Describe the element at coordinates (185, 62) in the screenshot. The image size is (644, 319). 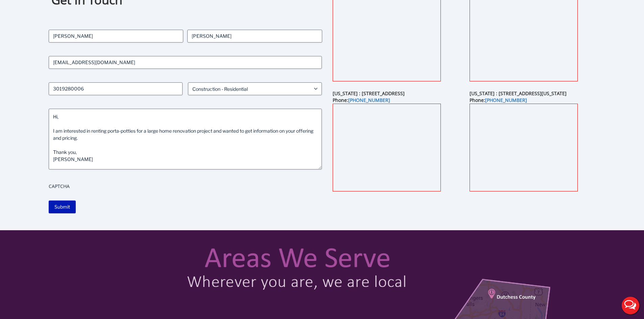
I see `input: Email` at that location.